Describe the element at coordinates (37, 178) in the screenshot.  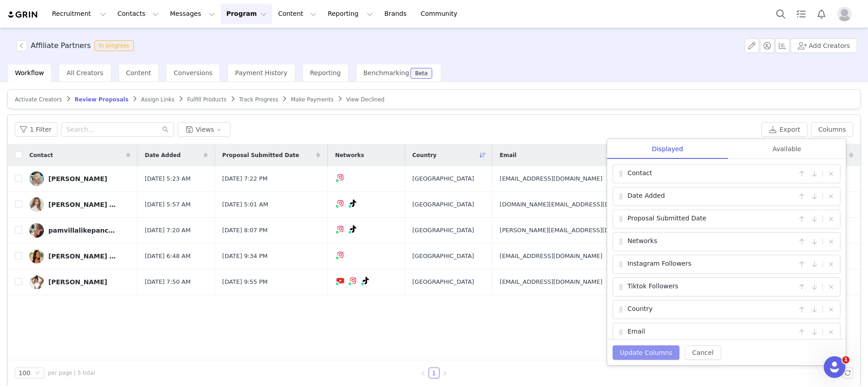
I see `img: 4a55e542-1dae-468d-bc76-1db6e09b50b1.jpg` at that location.